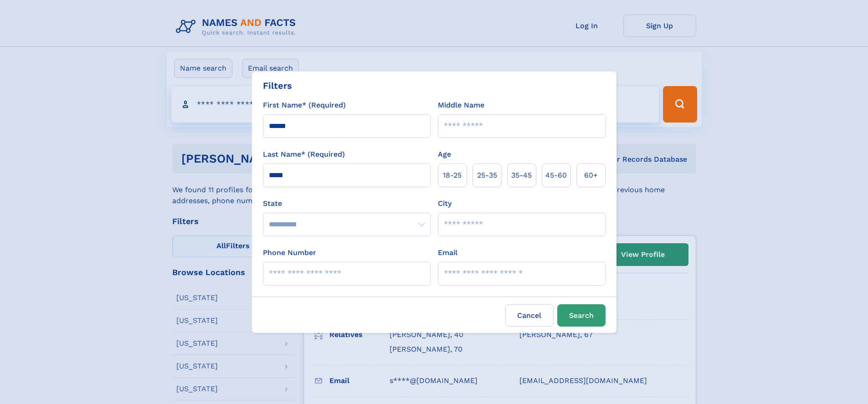 This screenshot has height=404, width=868. What do you see at coordinates (461, 105) in the screenshot?
I see `label: Middle Name` at bounding box center [461, 105].